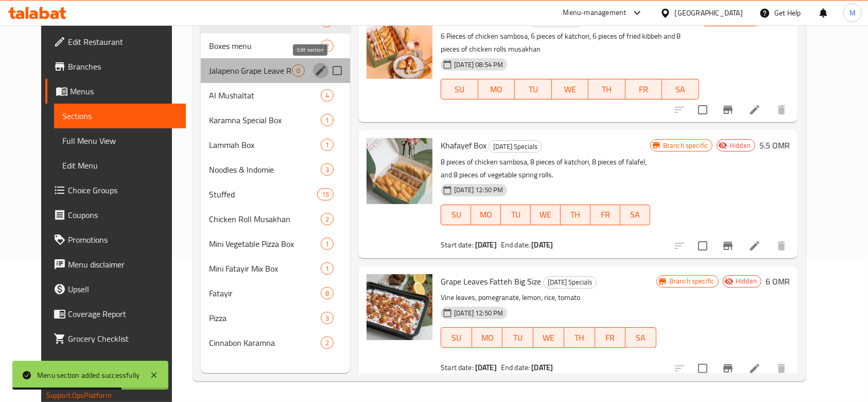  What do you see at coordinates (778, 281) in the screenshot?
I see `h6: 6 OMR` at bounding box center [778, 281].